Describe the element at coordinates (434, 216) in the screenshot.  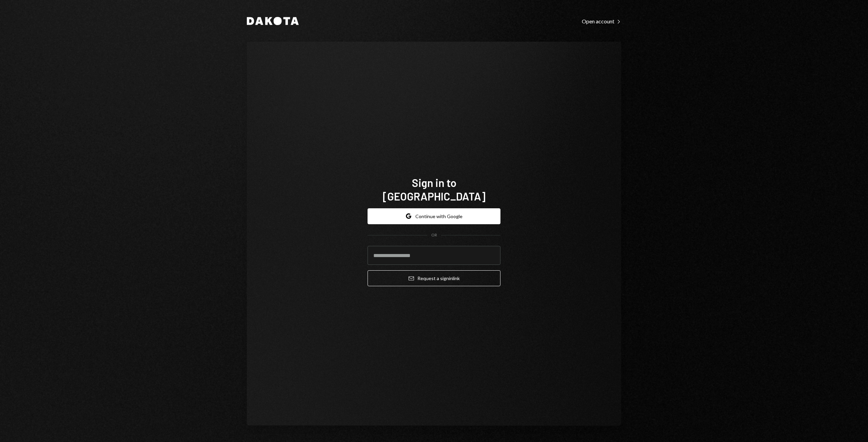
I see `button: Continue with Google` at that location.